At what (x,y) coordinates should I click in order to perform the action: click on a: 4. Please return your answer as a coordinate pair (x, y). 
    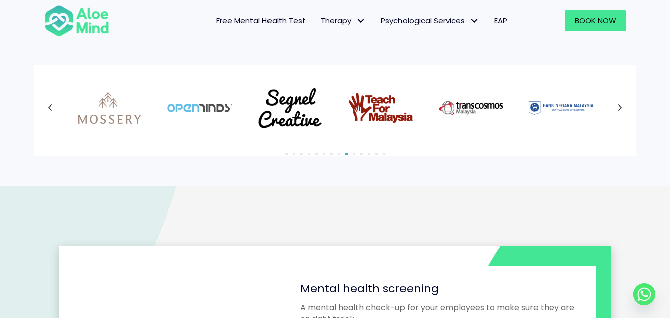
    Looking at the image, I should click on (309, 154).